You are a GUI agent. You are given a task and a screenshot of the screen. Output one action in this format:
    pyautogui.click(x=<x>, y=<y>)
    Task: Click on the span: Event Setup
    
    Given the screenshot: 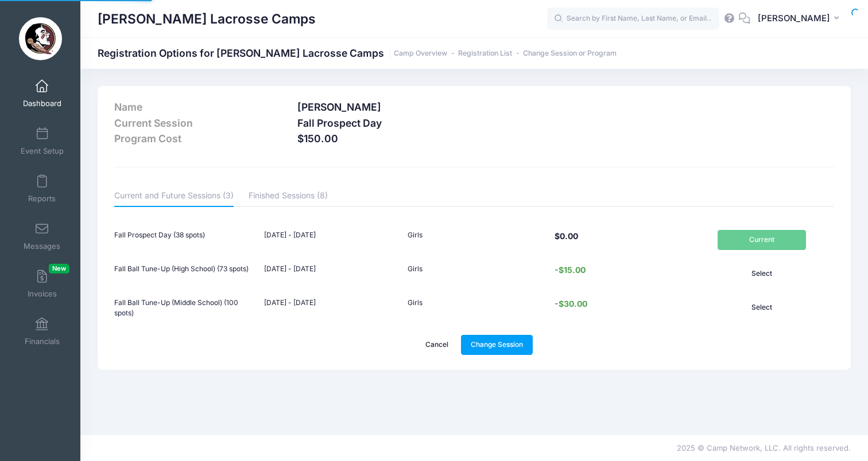 What is the action you would take?
    pyautogui.click(x=42, y=151)
    